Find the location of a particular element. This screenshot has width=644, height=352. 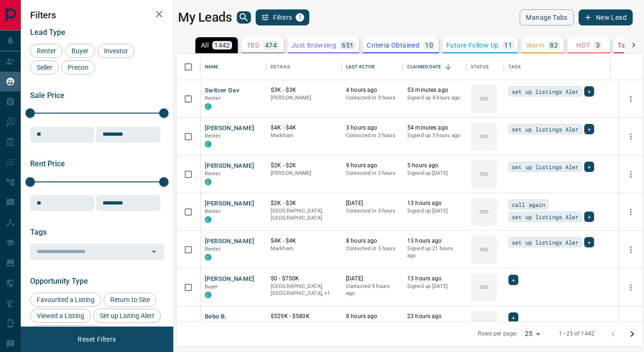

button: Reset Filters is located at coordinates (96, 339).